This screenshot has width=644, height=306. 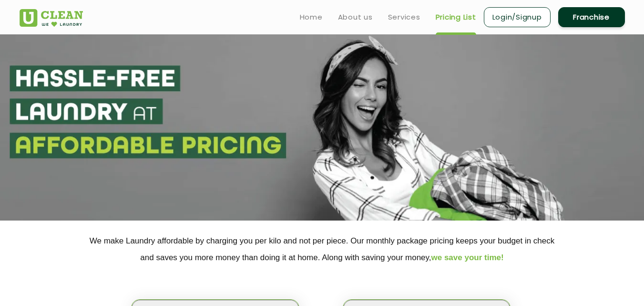 What do you see at coordinates (455, 17) in the screenshot?
I see `a: Pricing List` at bounding box center [455, 17].